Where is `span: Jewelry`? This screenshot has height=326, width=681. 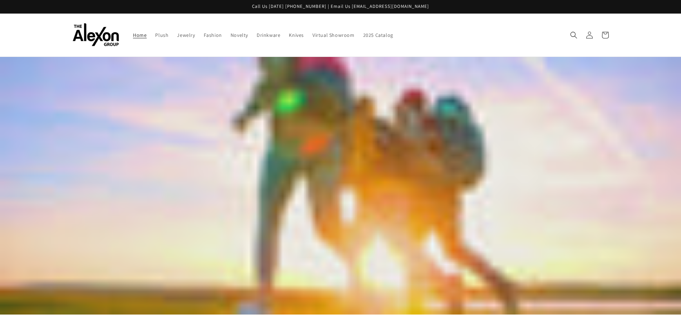 span: Jewelry is located at coordinates (186, 35).